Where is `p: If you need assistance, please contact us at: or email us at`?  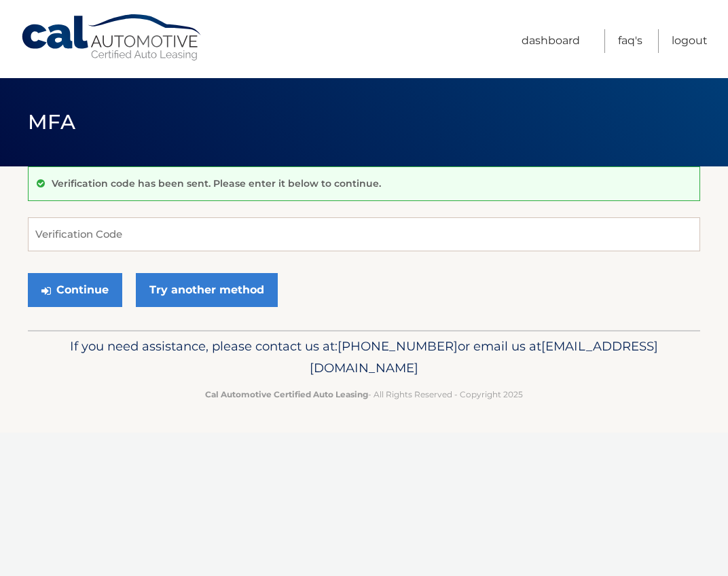
p: If you need assistance, please contact us at: or email us at is located at coordinates (364, 357).